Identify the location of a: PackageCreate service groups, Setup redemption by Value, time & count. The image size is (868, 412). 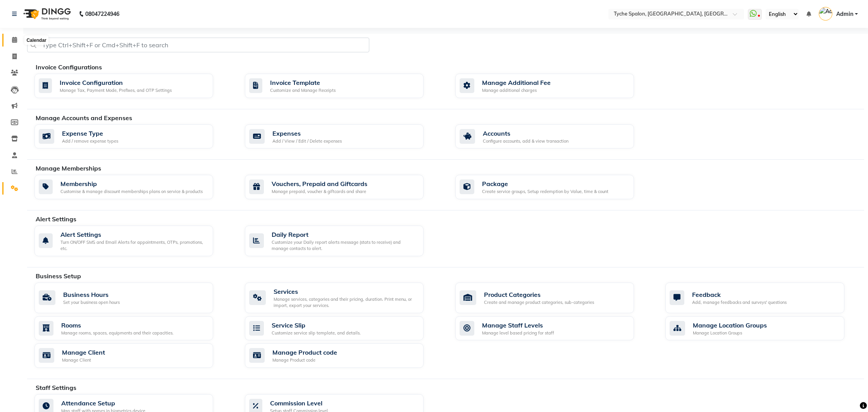
(554, 187).